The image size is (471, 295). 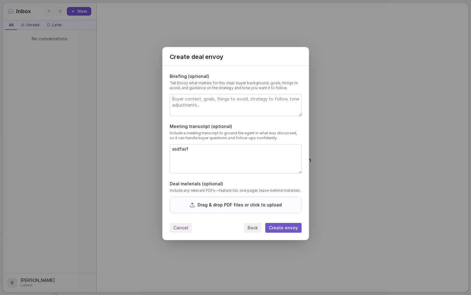 What do you see at coordinates (236, 126) in the screenshot?
I see `span: Meeting transcript (optional)` at bounding box center [236, 126].